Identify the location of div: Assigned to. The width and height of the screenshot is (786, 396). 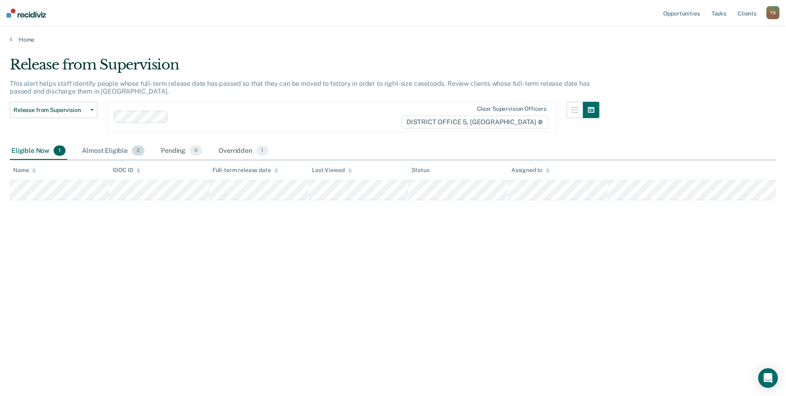
(530, 170).